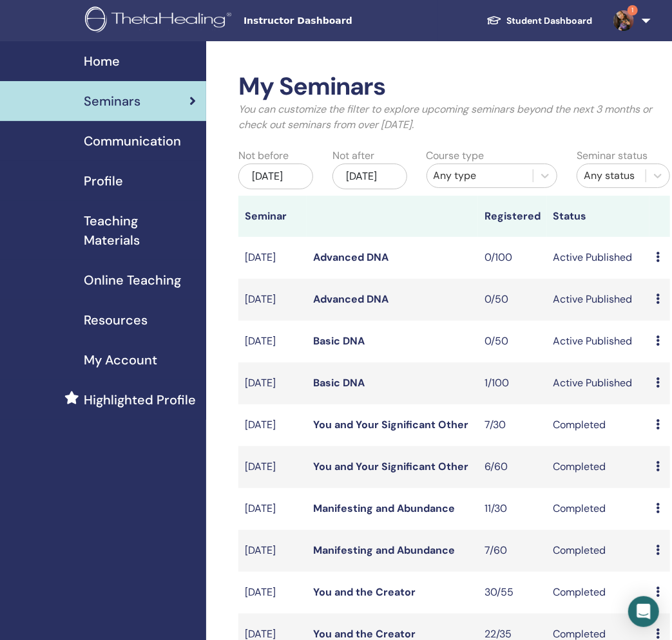 The height and width of the screenshot is (640, 672). I want to click on a: You and the Creator, so click(364, 591).